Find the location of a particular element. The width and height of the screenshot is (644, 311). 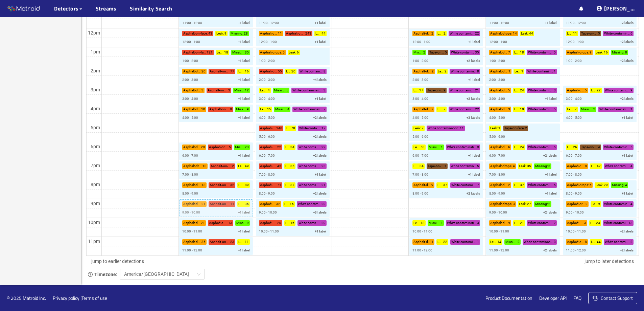

p: 8 is located at coordinates (626, 53).